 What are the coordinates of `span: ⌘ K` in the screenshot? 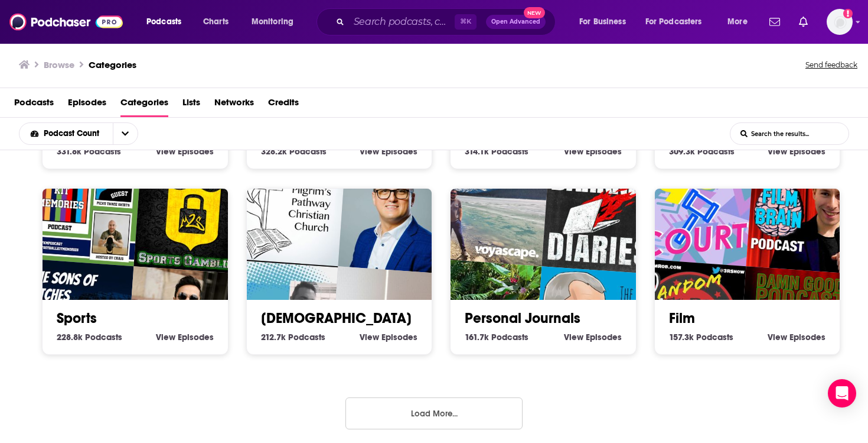 It's located at (465, 22).